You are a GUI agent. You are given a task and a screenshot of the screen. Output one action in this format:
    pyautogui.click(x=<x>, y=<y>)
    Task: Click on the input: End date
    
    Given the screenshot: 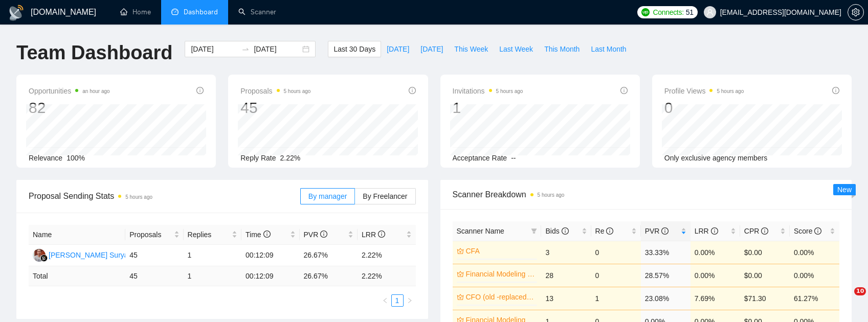 What is the action you would take?
    pyautogui.click(x=277, y=49)
    